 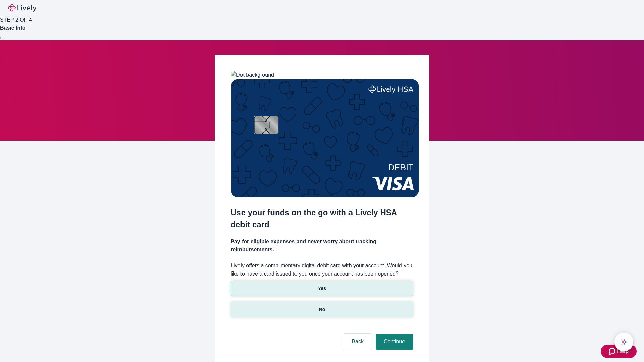 I want to click on button: chat, so click(x=624, y=342).